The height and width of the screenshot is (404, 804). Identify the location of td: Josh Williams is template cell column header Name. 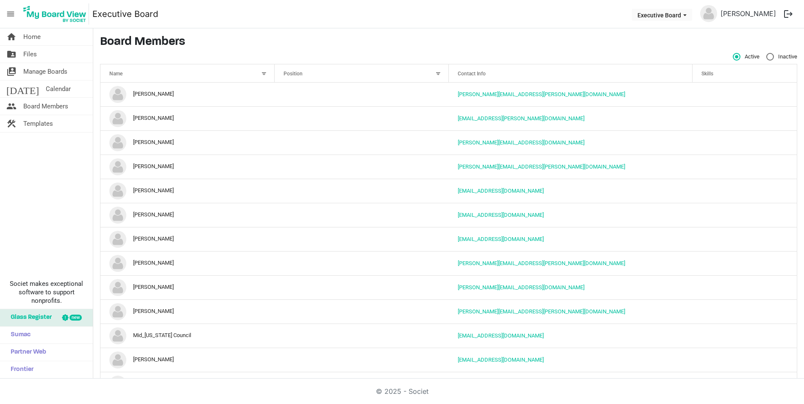
(187, 263).